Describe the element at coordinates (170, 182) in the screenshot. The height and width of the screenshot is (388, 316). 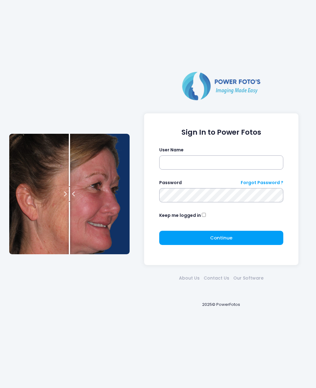
I see `label: Password` at that location.